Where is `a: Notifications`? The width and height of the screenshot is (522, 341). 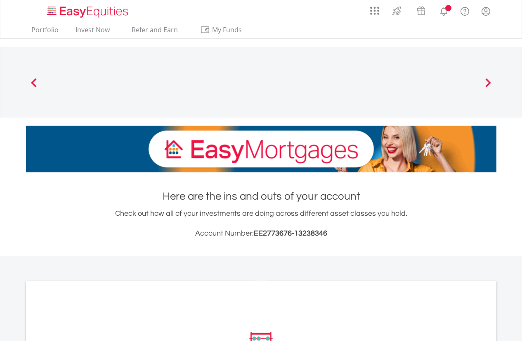 a: Notifications is located at coordinates (444, 10).